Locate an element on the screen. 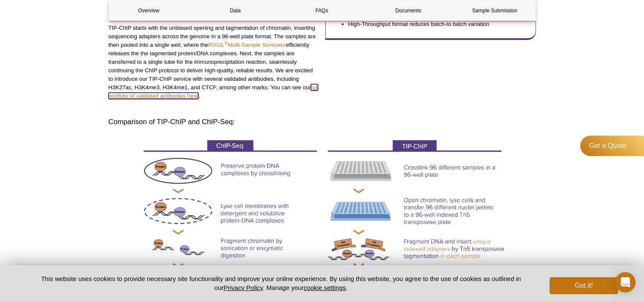 The image size is (644, 301). a: Privacy Policy is located at coordinates (243, 288).